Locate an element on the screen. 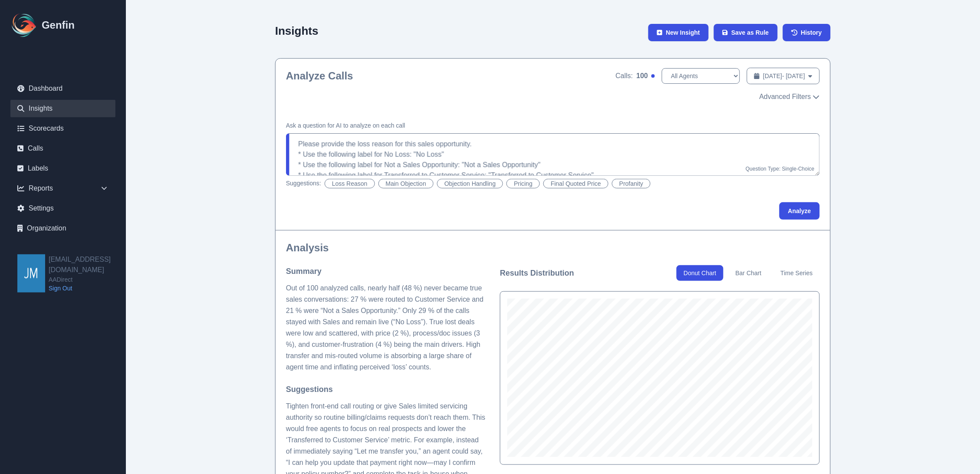 This screenshot has width=980, height=474. img: Logo is located at coordinates (24, 25).